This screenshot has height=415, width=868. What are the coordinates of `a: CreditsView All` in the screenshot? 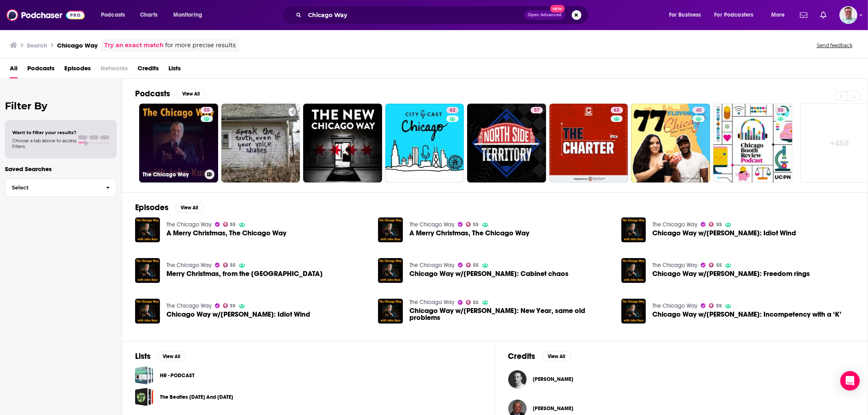 It's located at (540, 356).